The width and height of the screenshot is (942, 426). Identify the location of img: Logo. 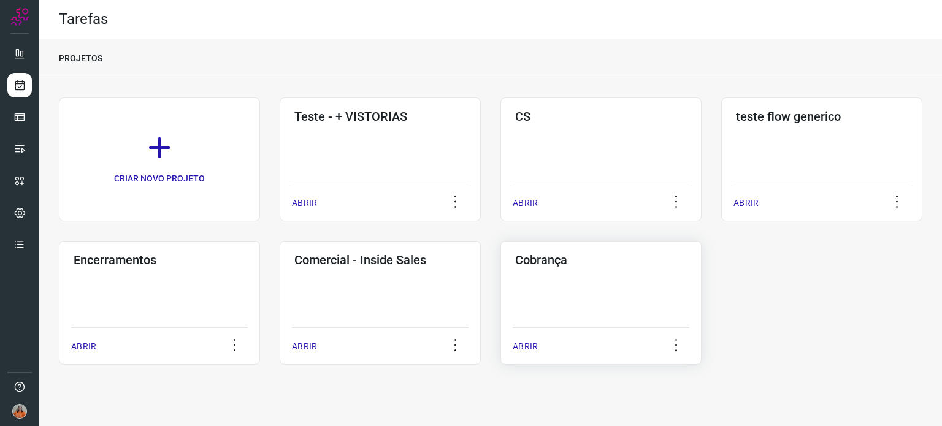
(20, 17).